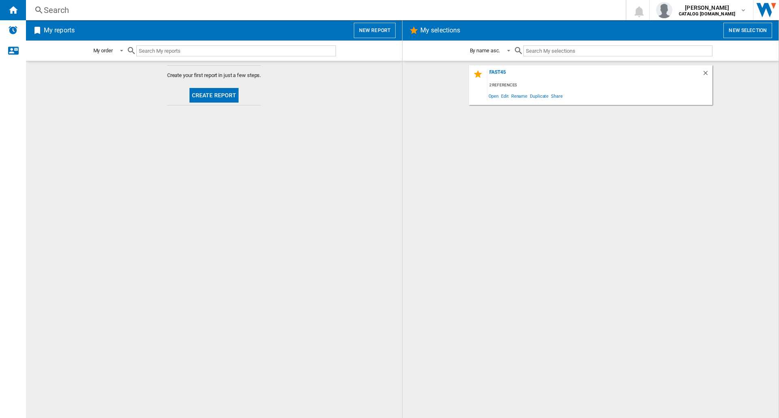 The width and height of the screenshot is (779, 418). What do you see at coordinates (440, 30) in the screenshot?
I see `h2: My selections` at bounding box center [440, 30].